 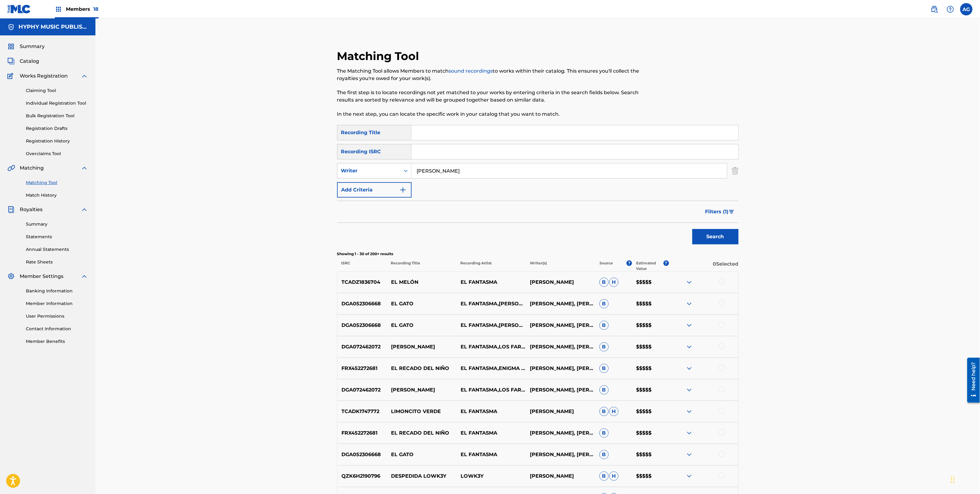 I want to click on p: The first step is to locate recordings not yet matched to your works by entering criteria in the ..., so click(x=491, y=96).